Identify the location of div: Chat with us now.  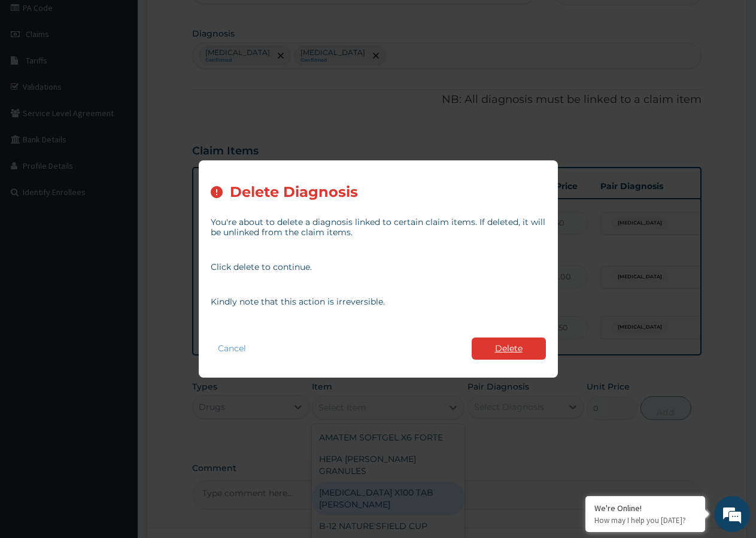
(131, 75).